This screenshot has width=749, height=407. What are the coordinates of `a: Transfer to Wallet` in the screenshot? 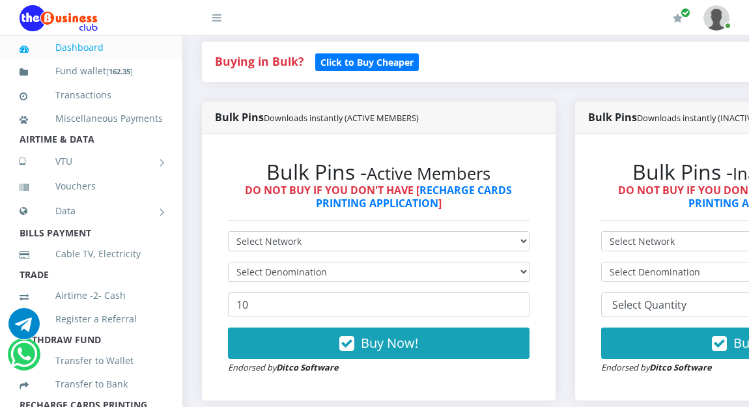 It's located at (91, 361).